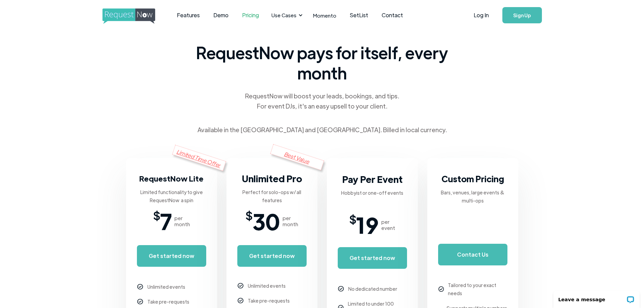  What do you see at coordinates (199, 157) in the screenshot?
I see `div: Limited Time Offer` at bounding box center [199, 157].